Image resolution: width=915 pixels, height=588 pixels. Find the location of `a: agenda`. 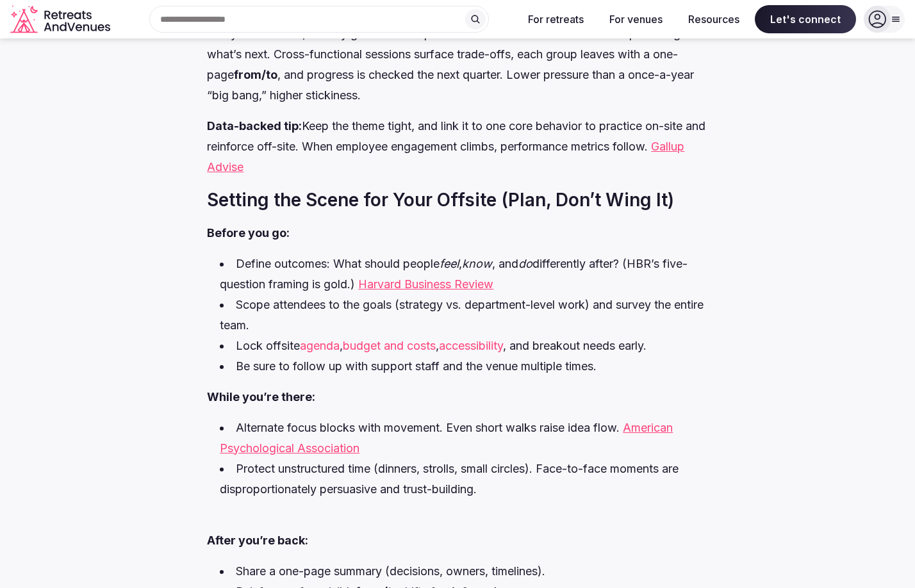

a: agenda is located at coordinates (320, 346).